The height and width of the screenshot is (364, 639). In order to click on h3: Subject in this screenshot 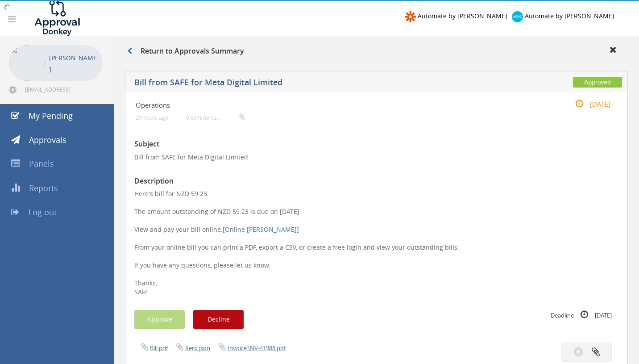, I will do `click(376, 144)`.